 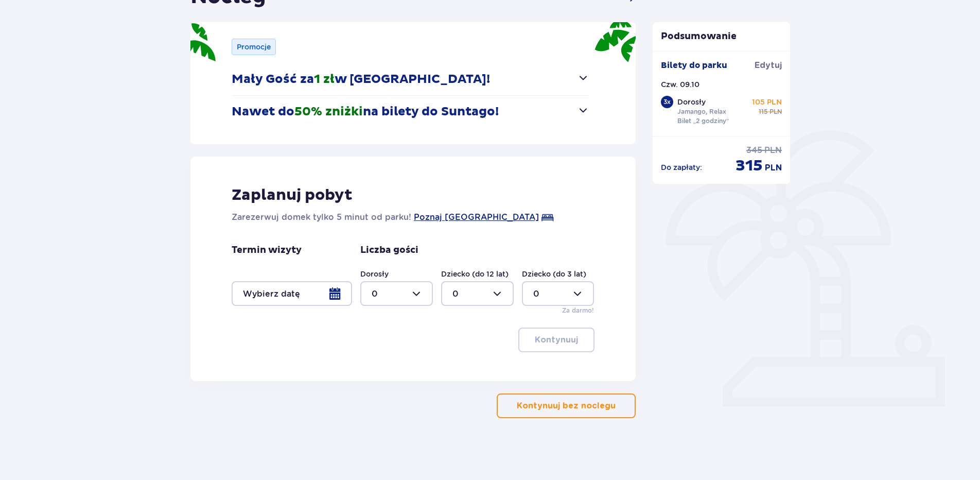 I want to click on p: Za darmo!, so click(x=578, y=310).